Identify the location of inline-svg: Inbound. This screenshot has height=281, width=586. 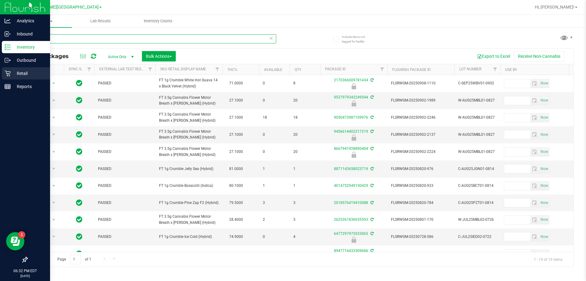
(8, 34).